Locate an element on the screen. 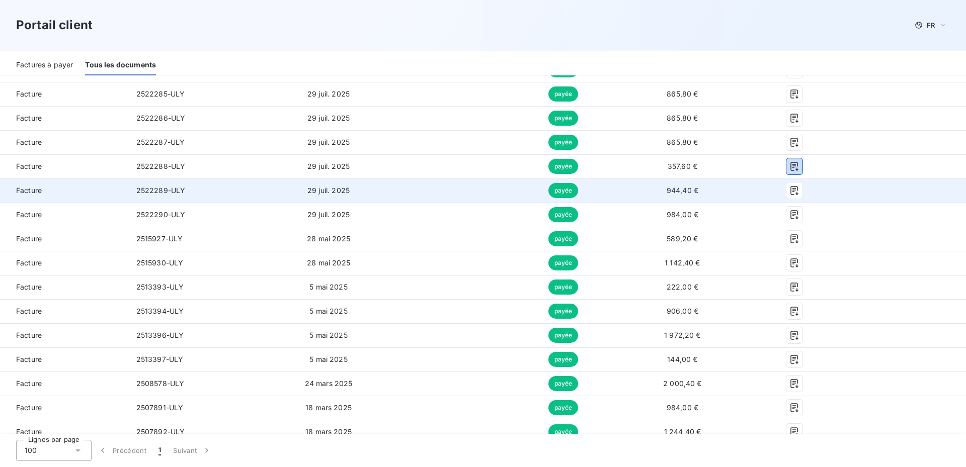 This screenshot has width=966, height=467. span: 222,00 € is located at coordinates (682, 287).